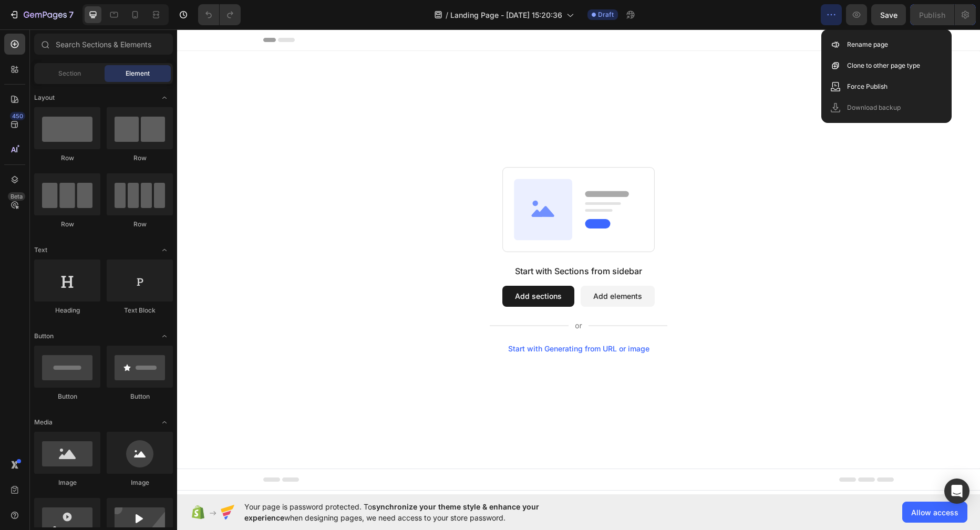  I want to click on button: Add sections, so click(361, 267).